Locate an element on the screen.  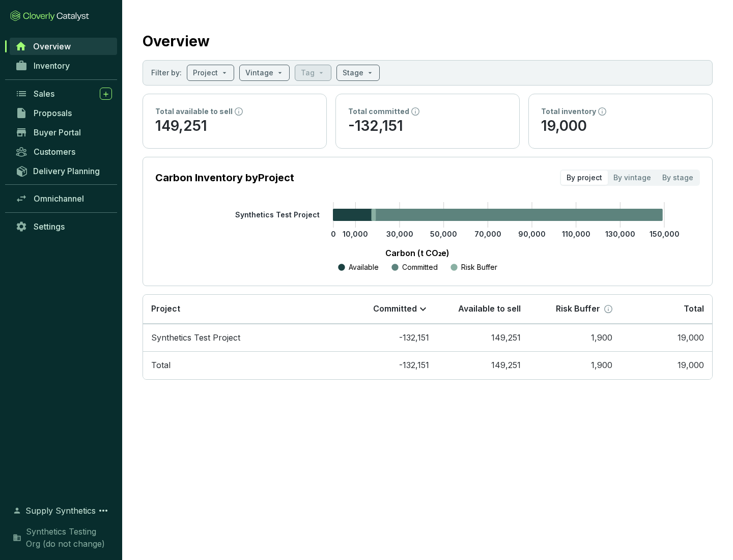
tspan: 130,000 is located at coordinates (620, 233).